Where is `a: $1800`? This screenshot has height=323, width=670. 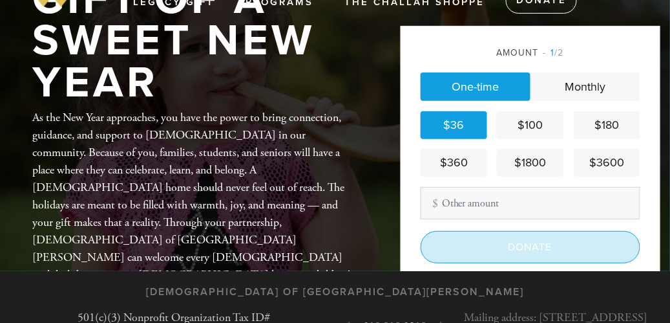
a: $1800 is located at coordinates (530, 162).